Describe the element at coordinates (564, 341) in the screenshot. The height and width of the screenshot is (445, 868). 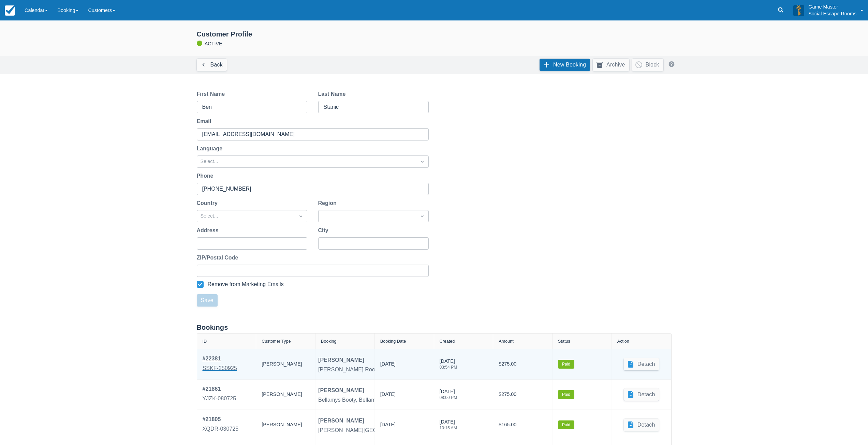
I see `div: Status` at that location.